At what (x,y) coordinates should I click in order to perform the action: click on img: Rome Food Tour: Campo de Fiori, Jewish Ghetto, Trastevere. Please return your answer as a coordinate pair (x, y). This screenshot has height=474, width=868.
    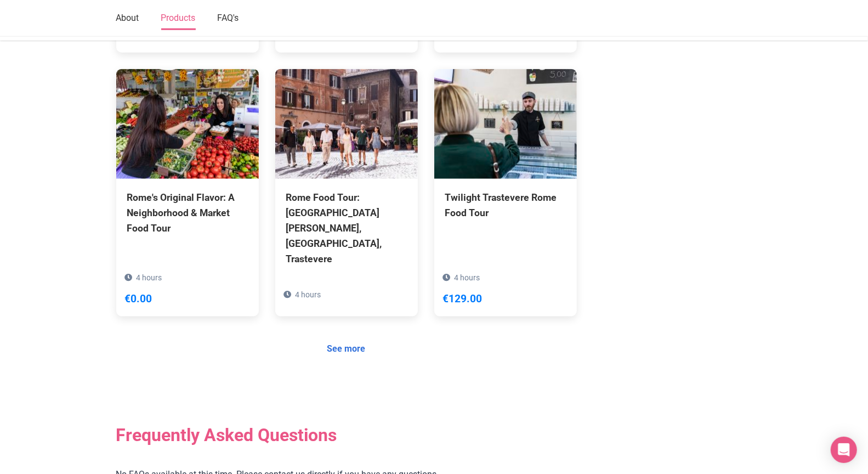
    Looking at the image, I should click on (346, 124).